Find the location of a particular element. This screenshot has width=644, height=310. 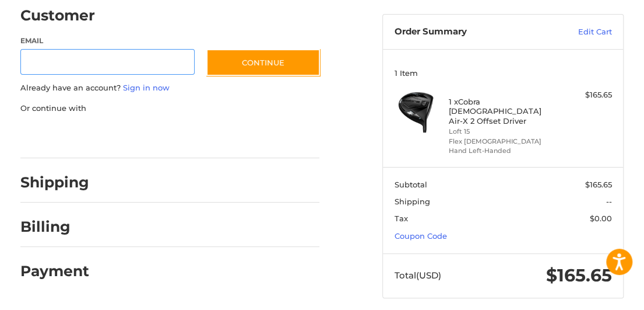

h3: 1 Item is located at coordinates (504, 73).